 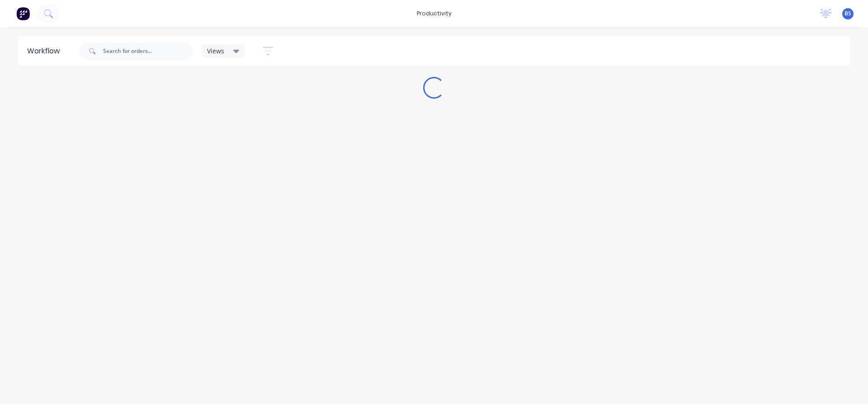 What do you see at coordinates (46, 51) in the screenshot?
I see `div: Workflow` at bounding box center [46, 51].